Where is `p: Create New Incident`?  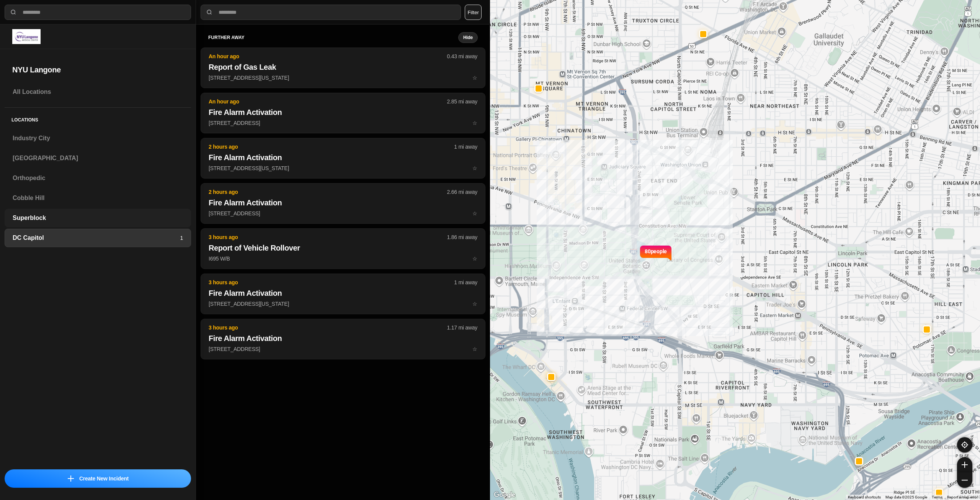
p: Create New Incident is located at coordinates (104, 478).